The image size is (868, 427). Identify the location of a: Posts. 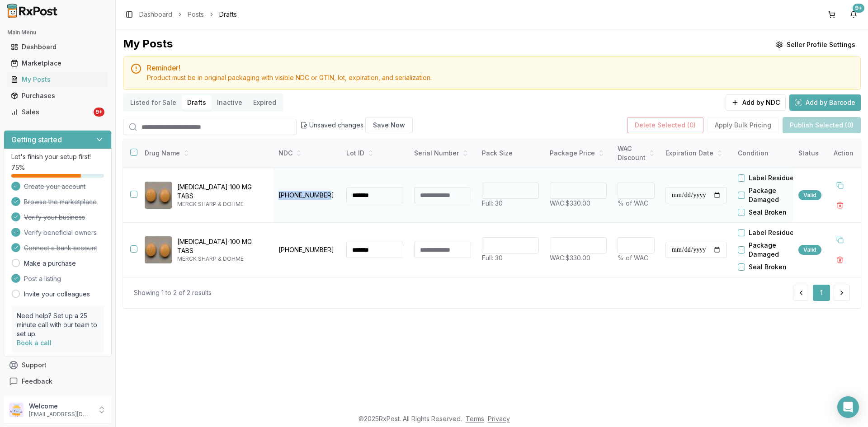
(196, 14).